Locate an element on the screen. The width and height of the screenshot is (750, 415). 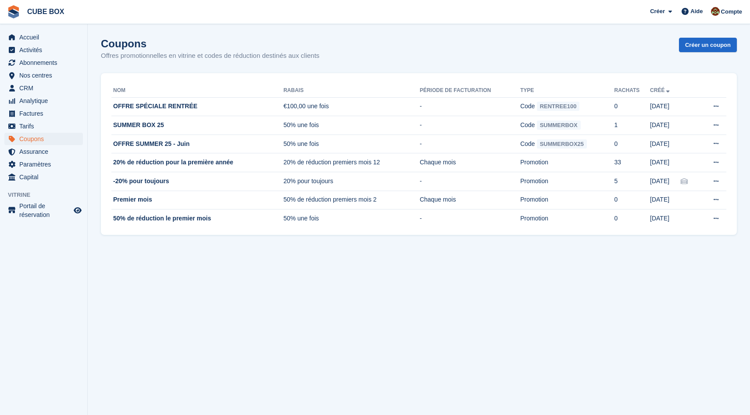
td: SUMMER BOX 25 is located at coordinates (197, 125).